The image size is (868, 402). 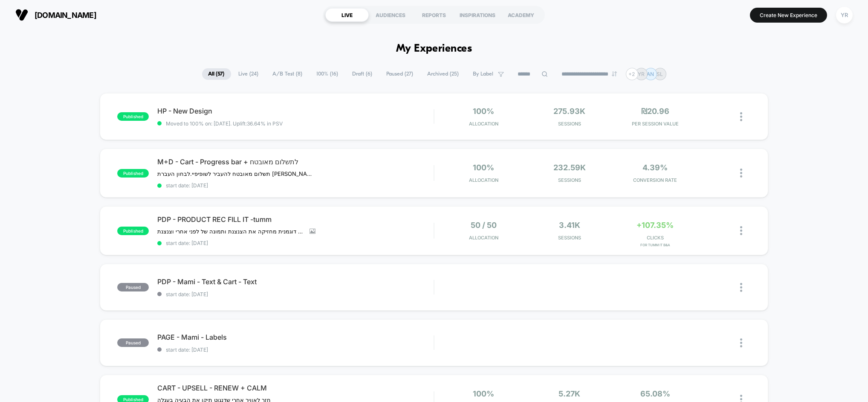 What do you see at coordinates (295, 282) in the screenshot?
I see `span: PDP - Mami - Text & Cart - Text` at bounding box center [295, 282].